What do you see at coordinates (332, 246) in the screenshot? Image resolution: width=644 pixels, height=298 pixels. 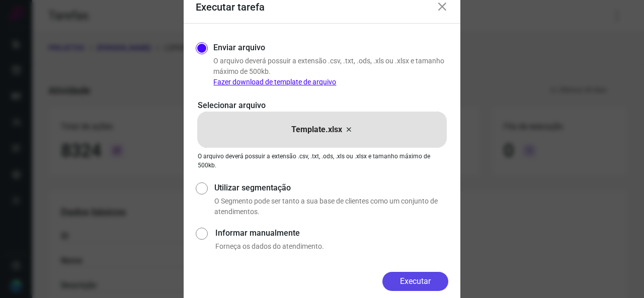 I see `p: Forneça os dados do atendimento.` at bounding box center [332, 246].